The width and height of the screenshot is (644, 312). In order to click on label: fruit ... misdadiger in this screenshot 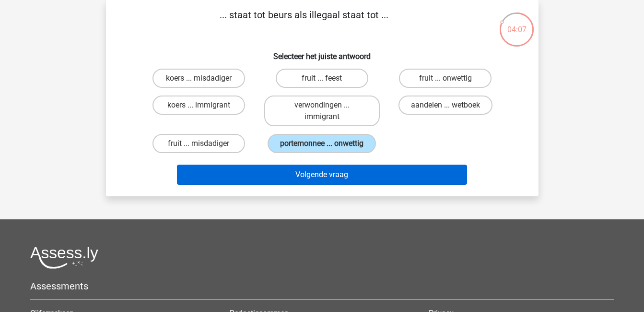, I will do `click(199, 143)`.